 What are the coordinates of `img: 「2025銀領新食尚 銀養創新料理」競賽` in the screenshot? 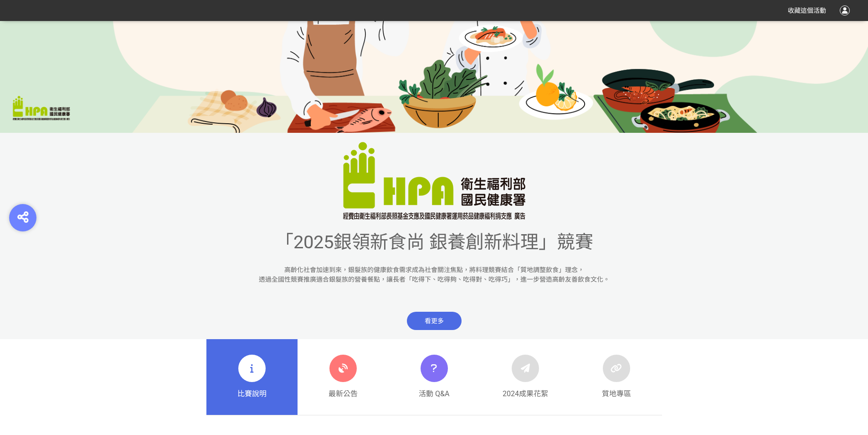 It's located at (435, 181).